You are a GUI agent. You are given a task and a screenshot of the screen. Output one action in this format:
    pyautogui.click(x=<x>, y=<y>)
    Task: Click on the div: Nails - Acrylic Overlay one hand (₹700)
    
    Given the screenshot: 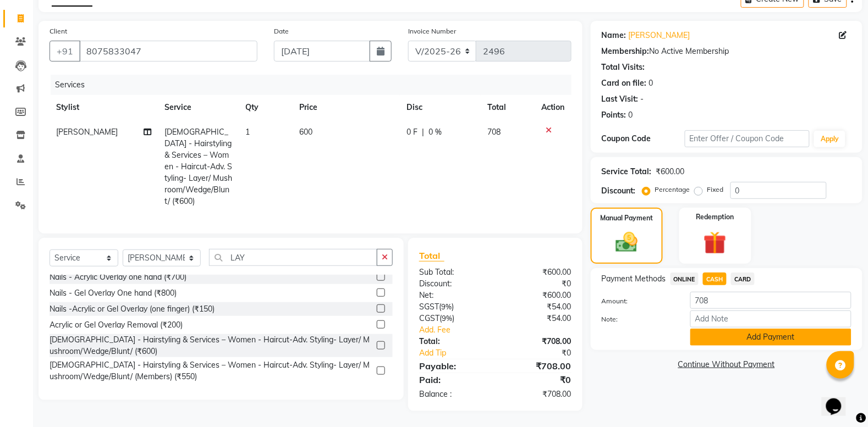 What is the action you would take?
    pyautogui.click(x=118, y=277)
    